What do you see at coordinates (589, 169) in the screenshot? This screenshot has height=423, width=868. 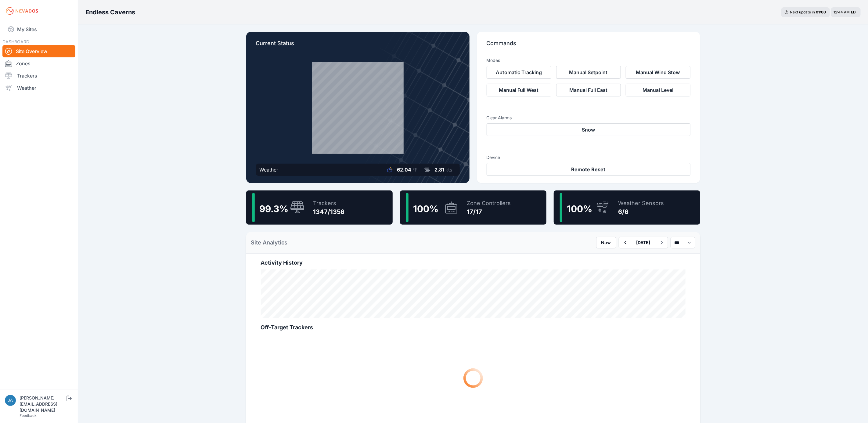 I see `button: Remote Reset` at bounding box center [589, 169].